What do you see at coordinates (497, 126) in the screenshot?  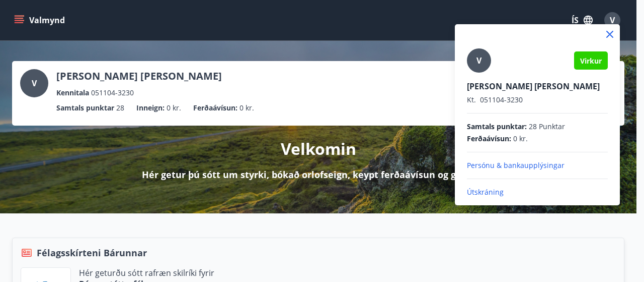 I see `span: Samtals punktar :` at bounding box center [497, 126].